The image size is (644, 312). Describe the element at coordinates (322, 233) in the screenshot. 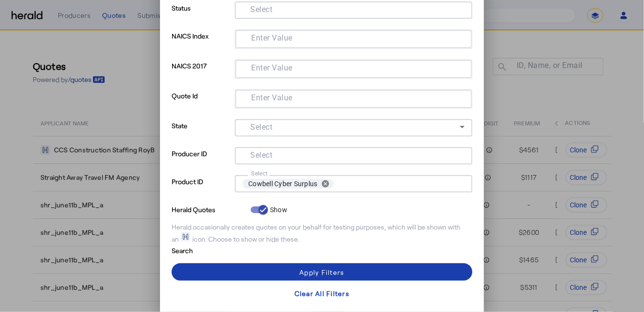

I see `div: Herald occasionally creates quotes on your behalf for testing purposes, which will be shown with ...` at that location.